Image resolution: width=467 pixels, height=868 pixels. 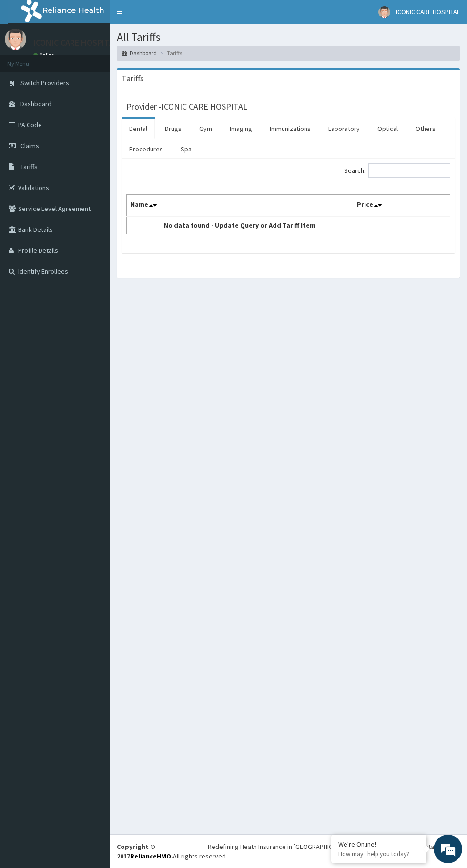 I want to click on a: Imaging, so click(x=241, y=129).